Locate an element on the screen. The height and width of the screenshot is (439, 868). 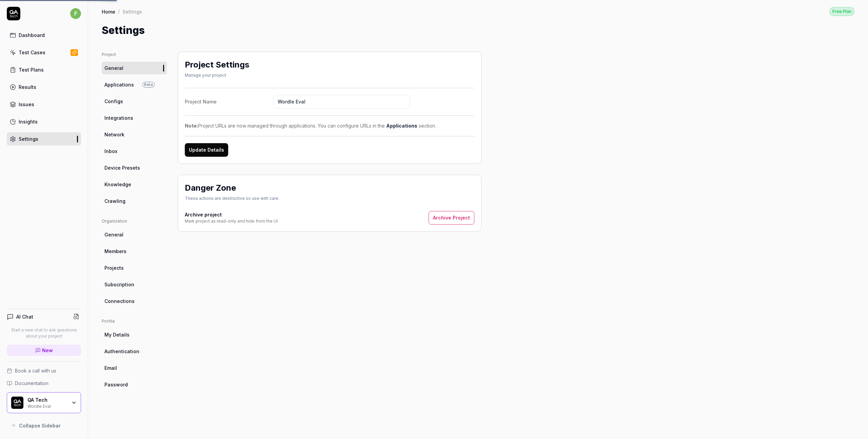
a: Results is located at coordinates (44, 86).